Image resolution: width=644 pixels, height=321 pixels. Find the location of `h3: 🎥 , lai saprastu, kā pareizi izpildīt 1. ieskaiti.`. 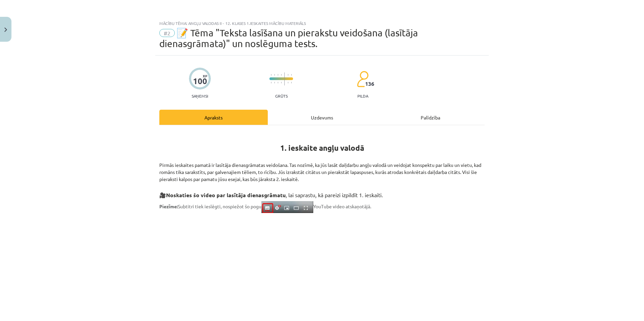

h3: 🎥 , lai saprastu, kā pareizi izpildīt 1. ieskaiti. is located at coordinates (322, 193).